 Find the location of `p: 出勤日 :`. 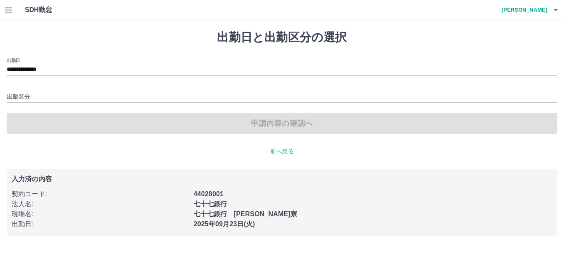

p: 出勤日 : is located at coordinates (100, 224).